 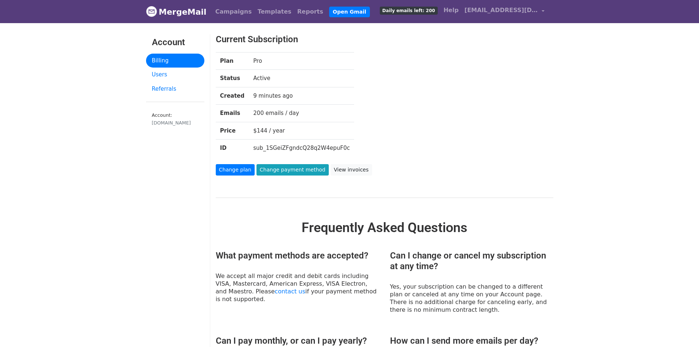 I want to click on span: Daily emails left: 200, so click(x=409, y=11).